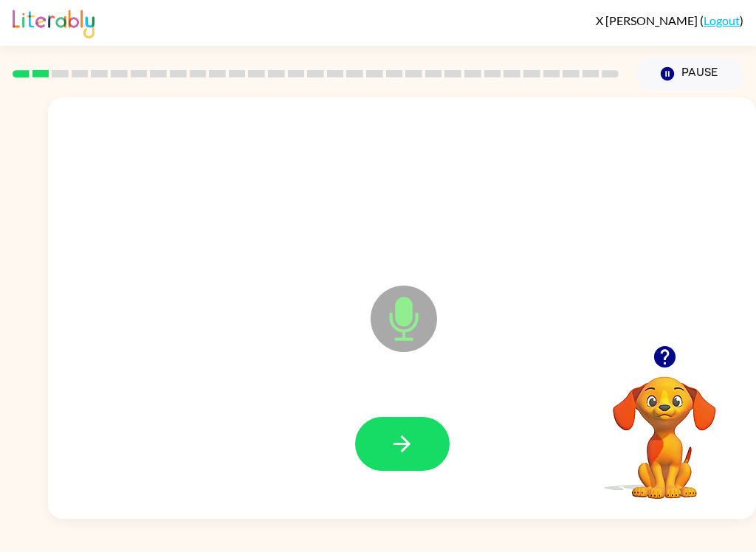  Describe the element at coordinates (53, 22) in the screenshot. I see `img: Literably` at that location.